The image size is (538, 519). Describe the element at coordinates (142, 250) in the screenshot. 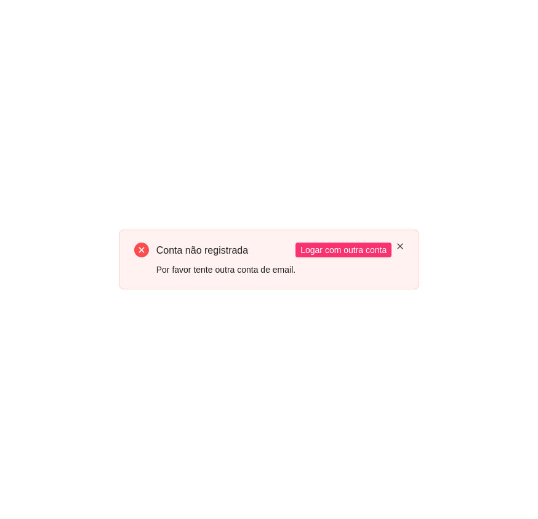

I see `span: close-circle` at that location.